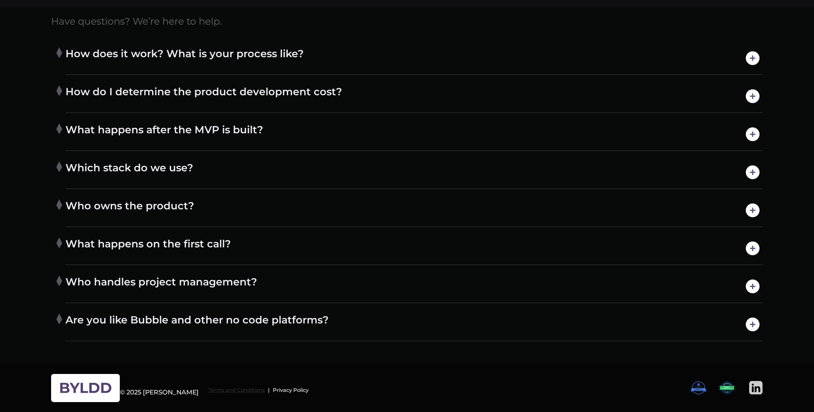  What do you see at coordinates (414, 96) in the screenshot?
I see `h4: How do I determine the product development cost?` at bounding box center [414, 96].